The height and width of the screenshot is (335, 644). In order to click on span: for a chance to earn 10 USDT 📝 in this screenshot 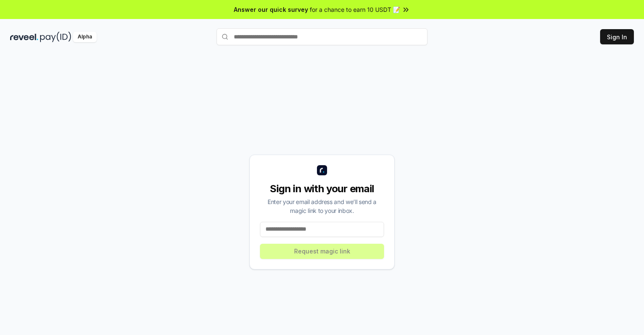, I will do `click(355, 9)`.